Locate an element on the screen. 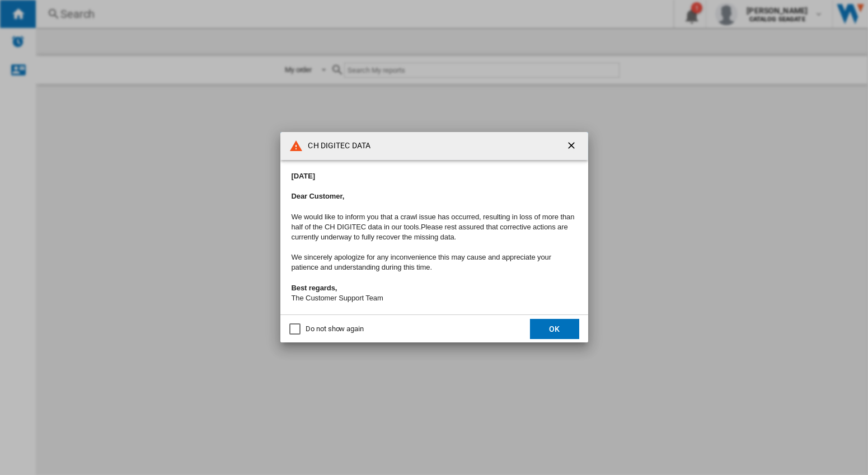 The height and width of the screenshot is (475, 868). b: Dear Customer, is located at coordinates (318, 196).